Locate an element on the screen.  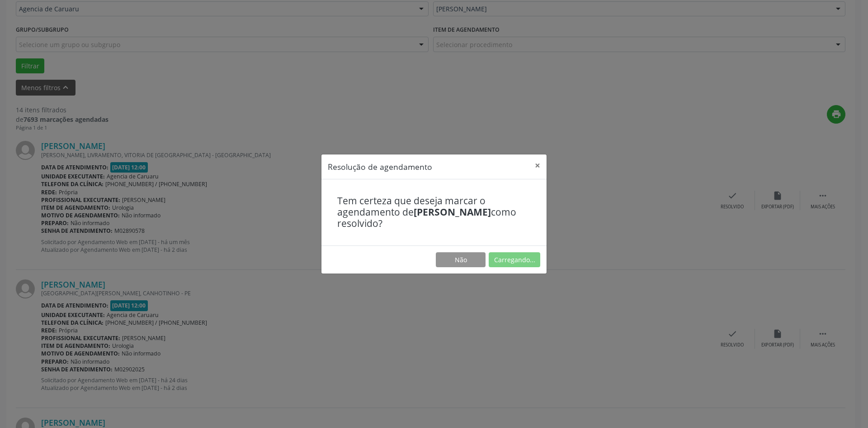
button: Carregando... is located at coordinates (514, 260).